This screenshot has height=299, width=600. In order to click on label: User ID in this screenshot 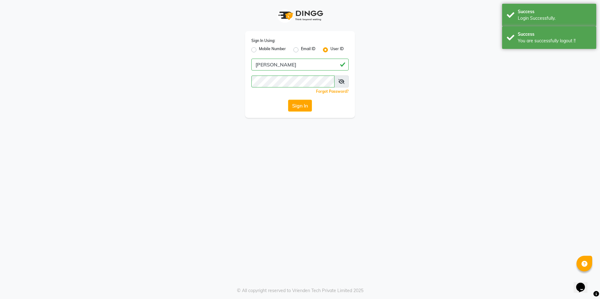, I will do `click(337, 50)`.